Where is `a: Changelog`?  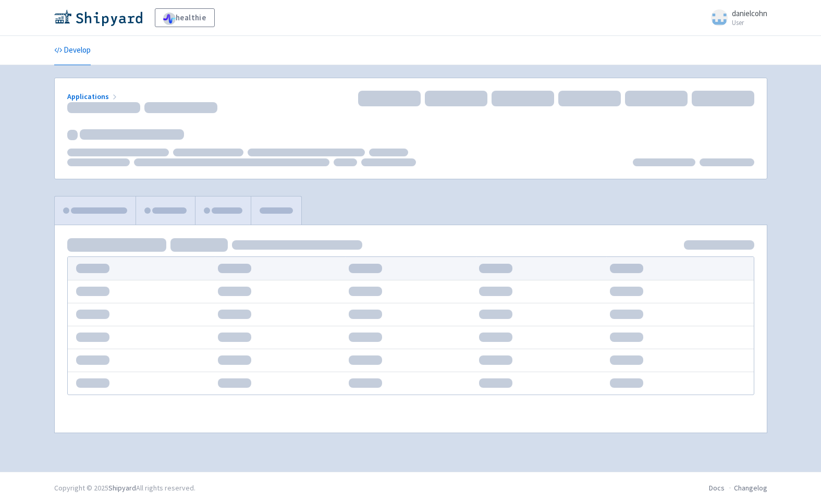
a: Changelog is located at coordinates (751, 488).